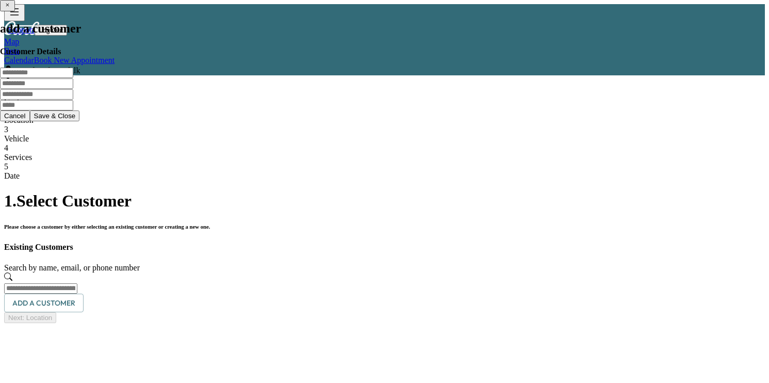 The height and width of the screenshot is (383, 769). What do you see at coordinates (384, 129) in the screenshot?
I see `div: 3` at bounding box center [384, 129].